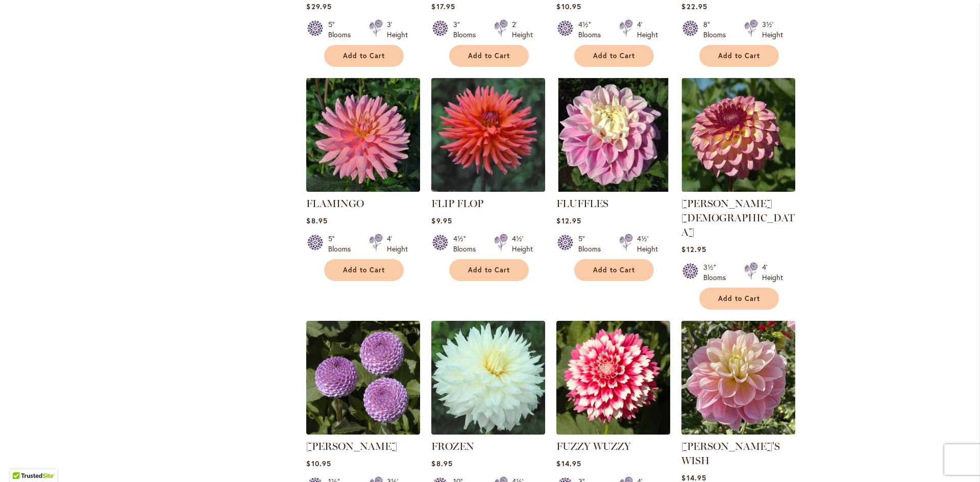  What do you see at coordinates (613, 378) in the screenshot?
I see `img: FUZZY WUZZY` at bounding box center [613, 378].